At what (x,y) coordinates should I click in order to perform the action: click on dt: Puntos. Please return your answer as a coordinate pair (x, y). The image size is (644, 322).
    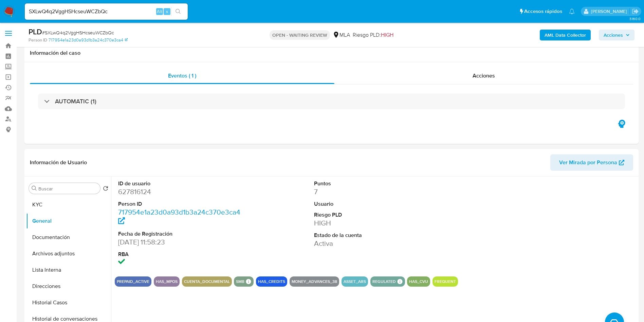
    Looking at the image, I should click on (376, 183).